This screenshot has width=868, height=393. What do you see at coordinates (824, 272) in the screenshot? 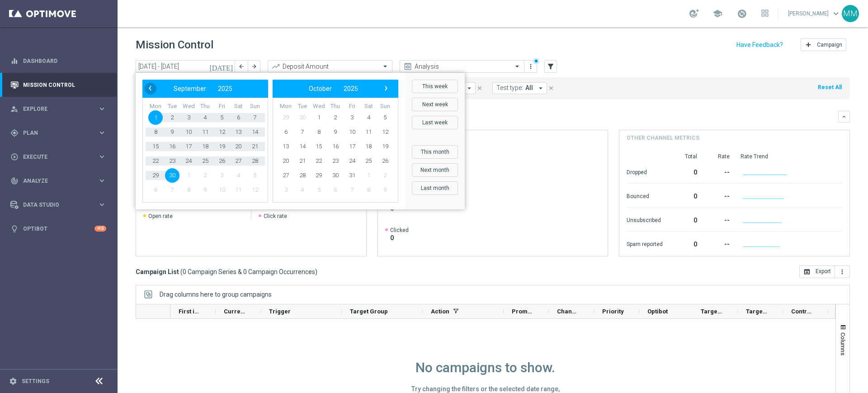
I see `multiple-options-button: Export to CSV` at bounding box center [824, 272].